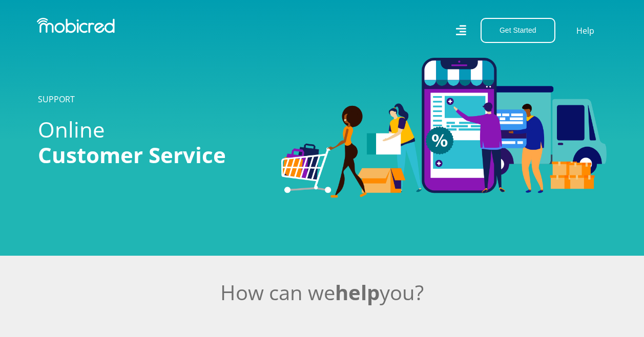  What do you see at coordinates (444, 128) in the screenshot?
I see `img: Categories` at bounding box center [444, 128].